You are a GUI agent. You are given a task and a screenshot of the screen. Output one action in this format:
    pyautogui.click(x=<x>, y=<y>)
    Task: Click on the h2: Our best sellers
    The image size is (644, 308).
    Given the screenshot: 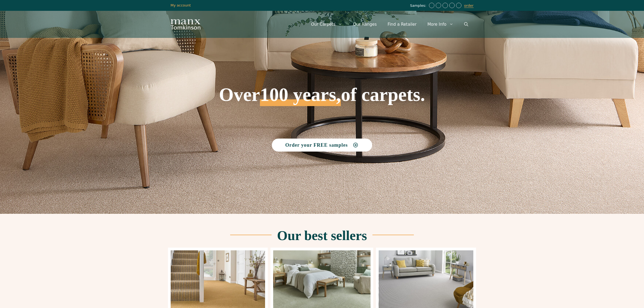 What is the action you would take?
    pyautogui.click(x=322, y=235)
    